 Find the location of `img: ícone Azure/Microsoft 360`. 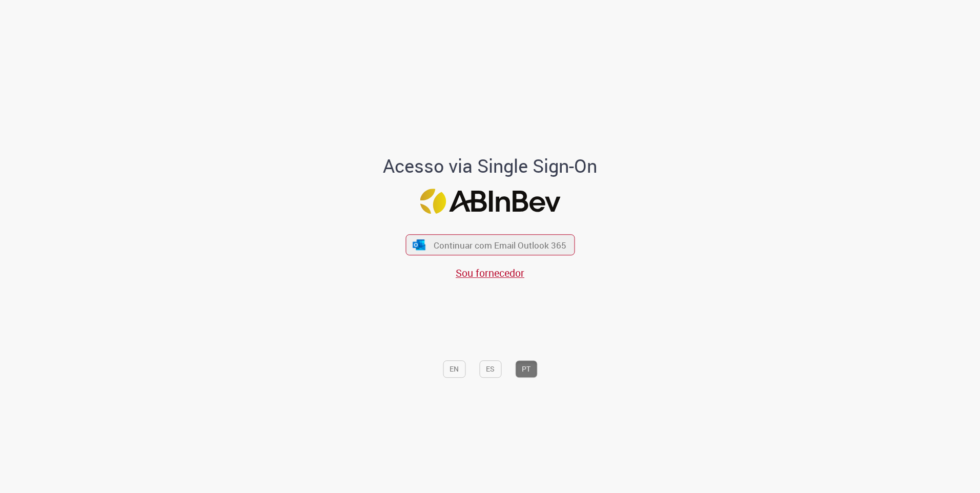

img: ícone Azure/Microsoft 360 is located at coordinates (419, 245).